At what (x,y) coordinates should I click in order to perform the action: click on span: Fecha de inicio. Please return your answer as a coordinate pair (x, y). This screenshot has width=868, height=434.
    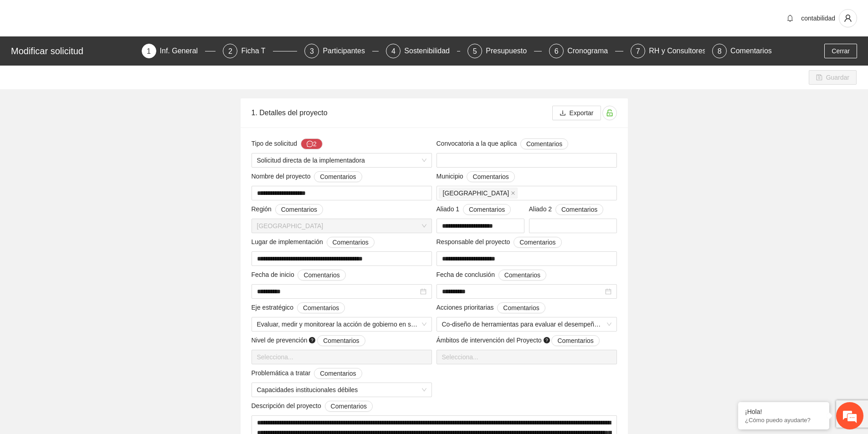
    Looking at the image, I should click on (298, 275).